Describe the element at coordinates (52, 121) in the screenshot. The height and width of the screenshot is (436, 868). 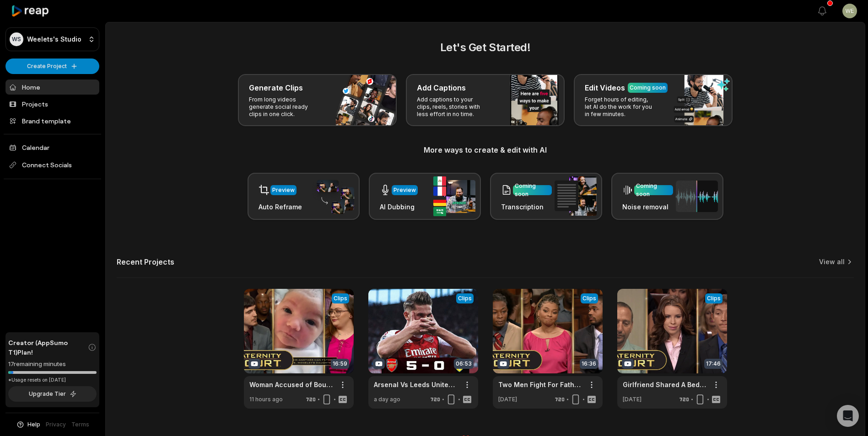
I see `a: Brand template` at that location.